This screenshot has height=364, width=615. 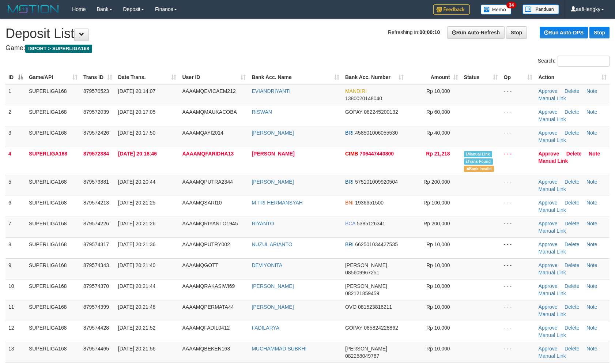 What do you see at coordinates (271, 244) in the screenshot?
I see `a: NUZUL ARIANTO` at bounding box center [271, 244].